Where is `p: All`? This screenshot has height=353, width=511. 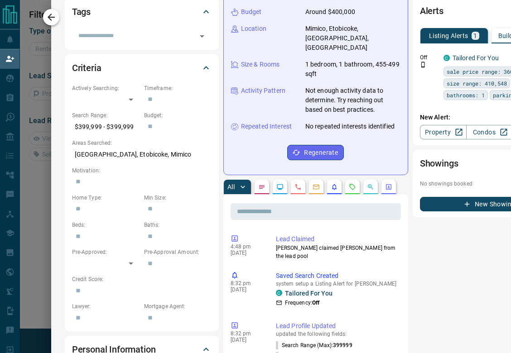
p: All is located at coordinates (231, 187).